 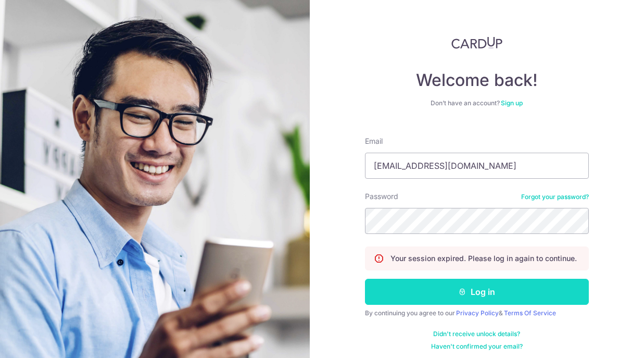 What do you see at coordinates (477, 313) in the screenshot?
I see `div: By continuing you agree to our &` at bounding box center [477, 313].